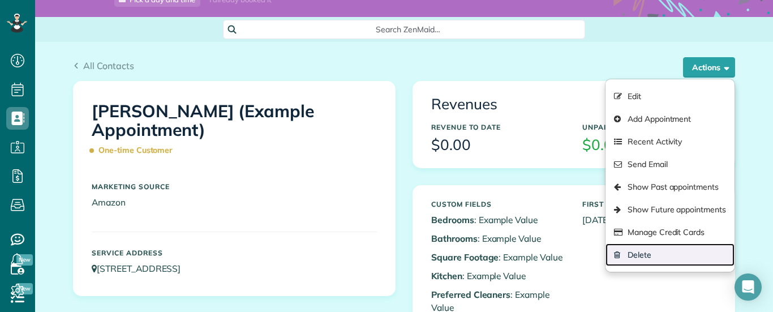 The width and height of the screenshot is (773, 312). What do you see at coordinates (670, 96) in the screenshot?
I see `a: Edit` at bounding box center [670, 96].